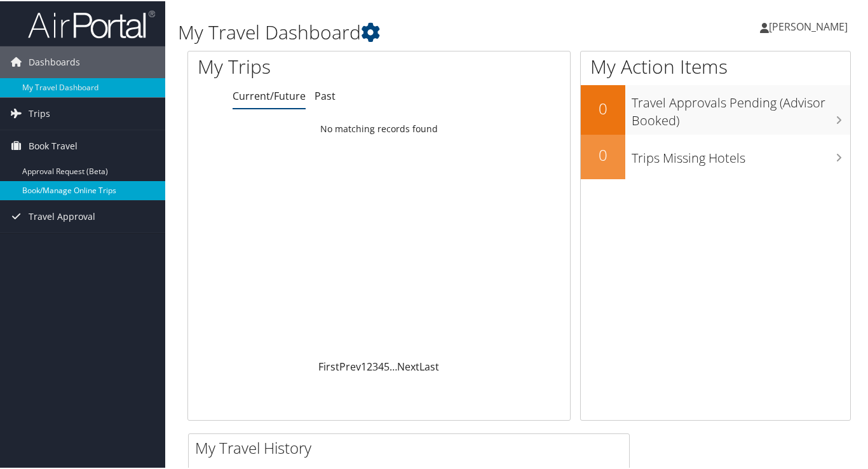 The width and height of the screenshot is (868, 469). Describe the element at coordinates (53, 145) in the screenshot. I see `span: Book Travel` at that location.